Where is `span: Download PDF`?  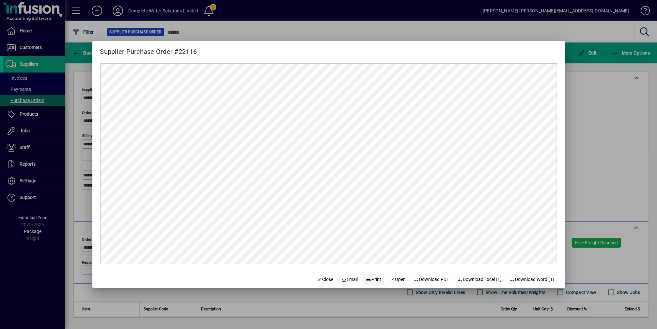 span: Download PDF is located at coordinates (432, 279).